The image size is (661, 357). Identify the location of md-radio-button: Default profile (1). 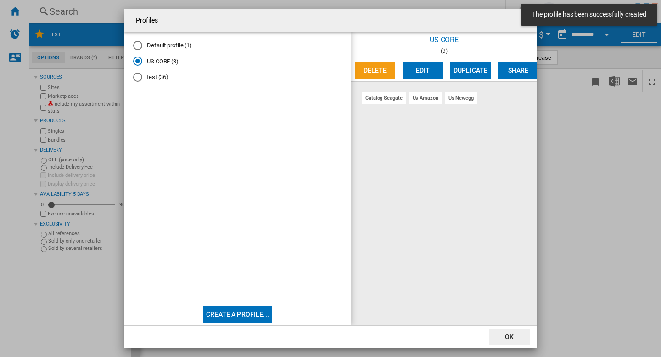
(237, 45).